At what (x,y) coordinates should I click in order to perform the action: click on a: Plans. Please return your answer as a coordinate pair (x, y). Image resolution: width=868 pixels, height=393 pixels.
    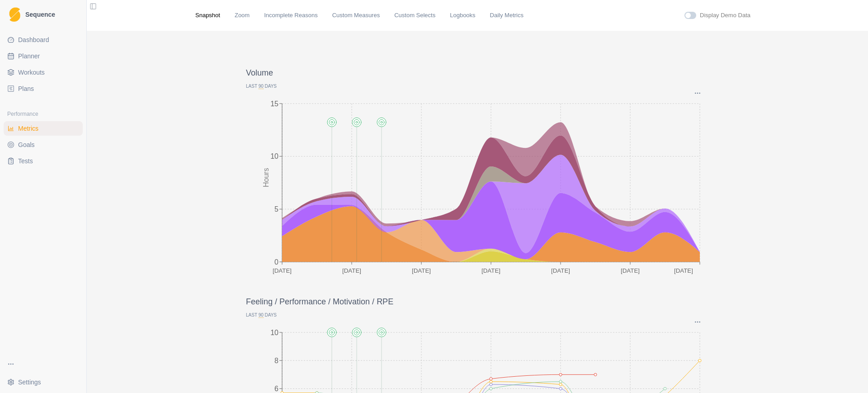
    Looking at the image, I should click on (43, 89).